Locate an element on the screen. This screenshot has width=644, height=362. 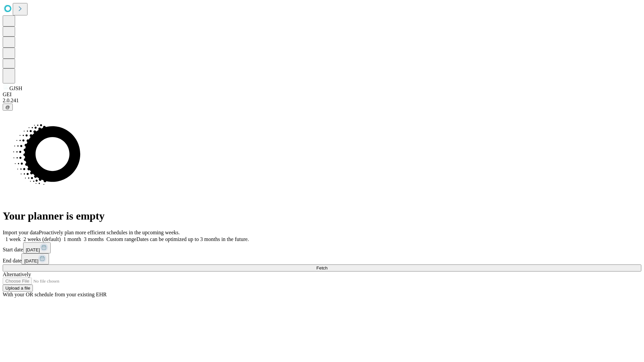
div: GEI is located at coordinates (322, 94).